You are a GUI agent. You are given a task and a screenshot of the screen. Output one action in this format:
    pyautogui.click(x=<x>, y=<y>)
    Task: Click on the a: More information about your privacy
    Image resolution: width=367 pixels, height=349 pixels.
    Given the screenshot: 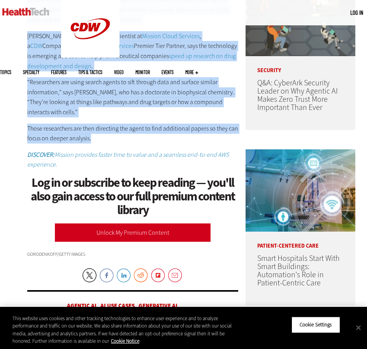 What is the action you would take?
    pyautogui.click(x=125, y=340)
    